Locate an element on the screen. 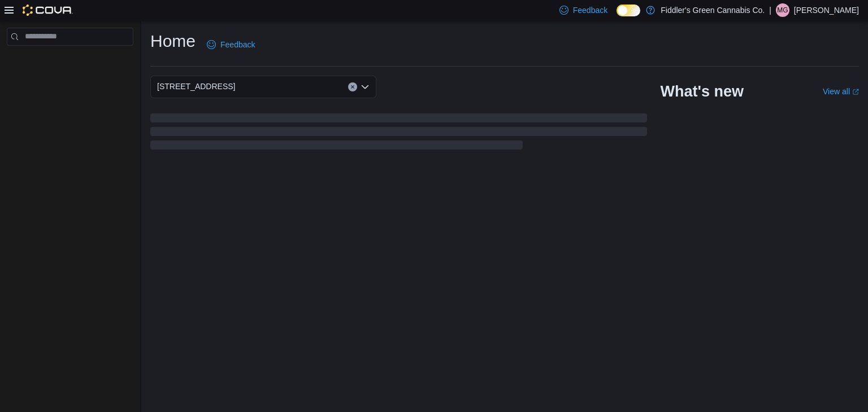  nav: Complex example is located at coordinates (70, 61).